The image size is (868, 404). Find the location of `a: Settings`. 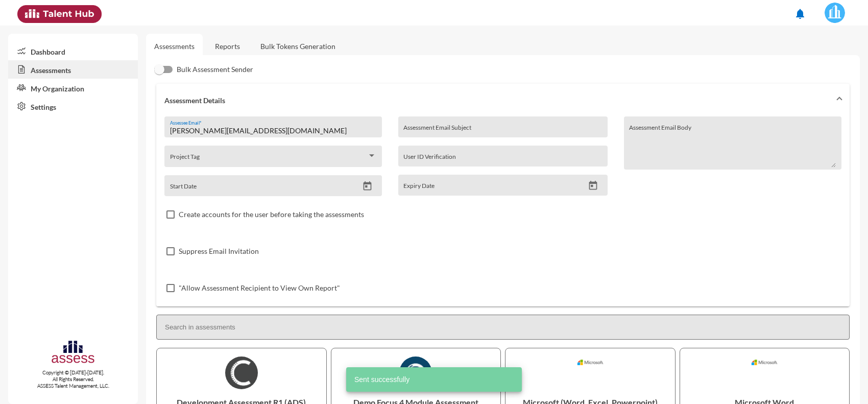

a: Settings is located at coordinates (73, 106).